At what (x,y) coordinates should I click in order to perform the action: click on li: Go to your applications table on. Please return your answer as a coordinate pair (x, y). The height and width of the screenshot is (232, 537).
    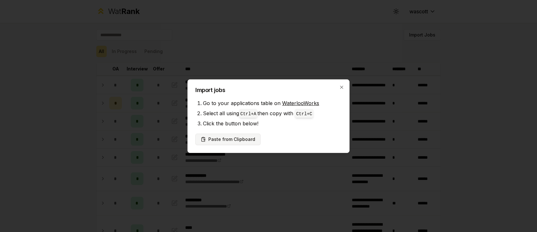
    Looking at the image, I should click on (273, 103).